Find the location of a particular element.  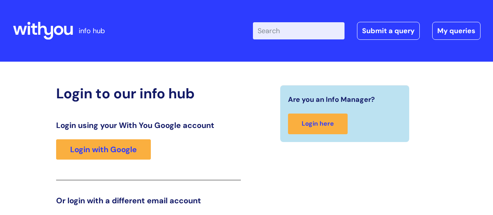

p: info hub is located at coordinates (92, 31).